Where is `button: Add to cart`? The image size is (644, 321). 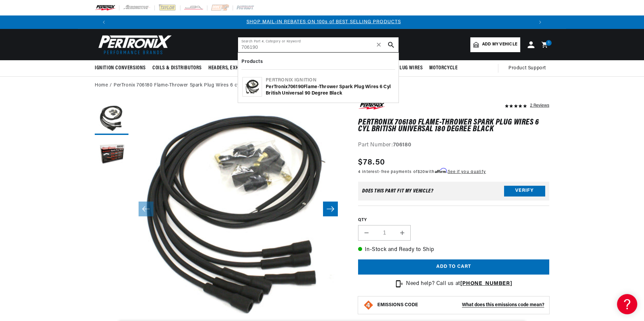 button: Add to cart is located at coordinates (453, 267).